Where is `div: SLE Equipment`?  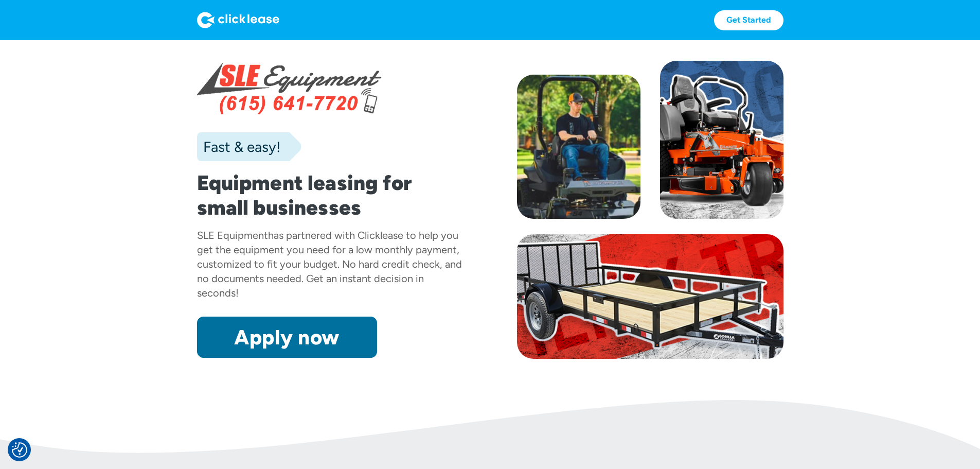
div: SLE Equipment is located at coordinates (232, 235).